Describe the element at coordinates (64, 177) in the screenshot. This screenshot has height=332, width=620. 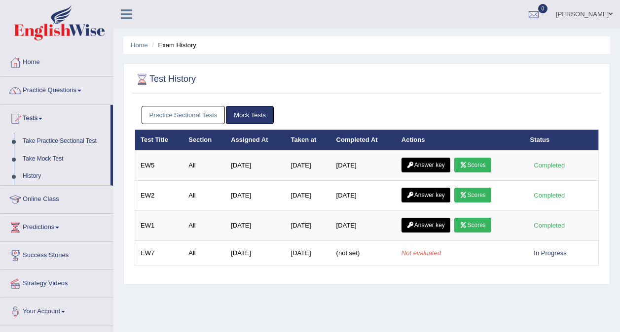
I see `a: History` at that location.